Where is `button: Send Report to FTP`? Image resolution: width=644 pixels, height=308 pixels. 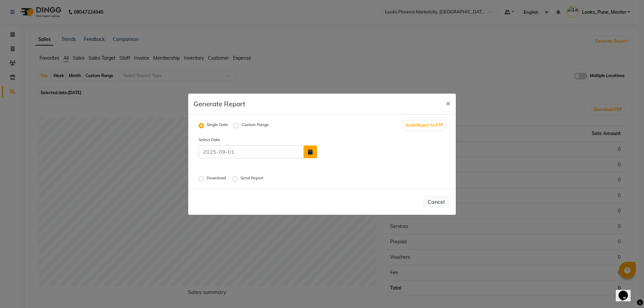
button: Send Report to FTP is located at coordinates (425, 126).